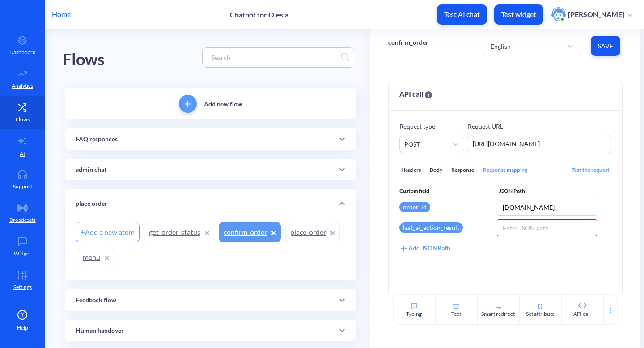  What do you see at coordinates (431, 228) in the screenshot?
I see `div: last_ai_action_result` at bounding box center [431, 228].